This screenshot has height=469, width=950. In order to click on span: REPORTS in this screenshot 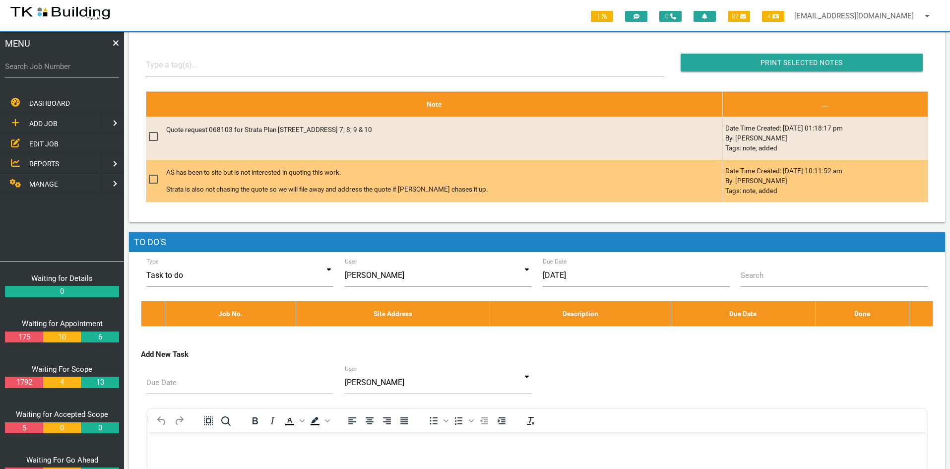, I will do `click(44, 164)`.